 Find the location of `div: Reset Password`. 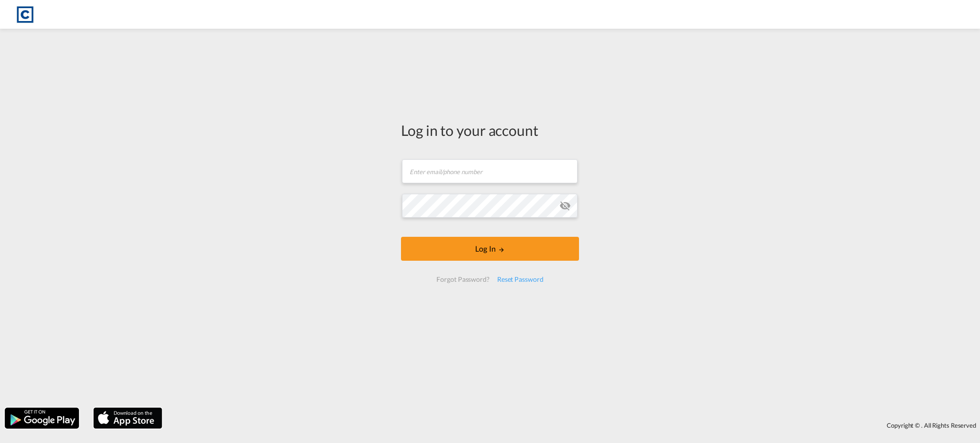

div: Reset Password is located at coordinates (520, 279).